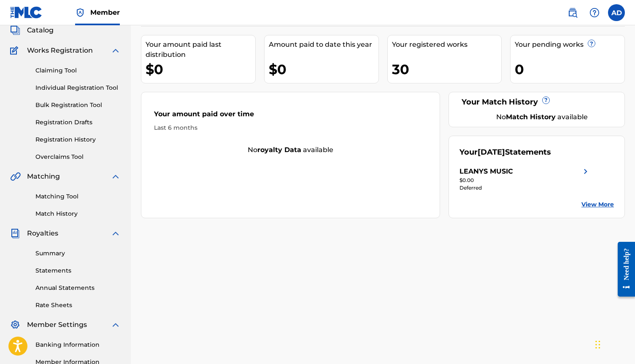  I want to click on a: View More, so click(597, 204).